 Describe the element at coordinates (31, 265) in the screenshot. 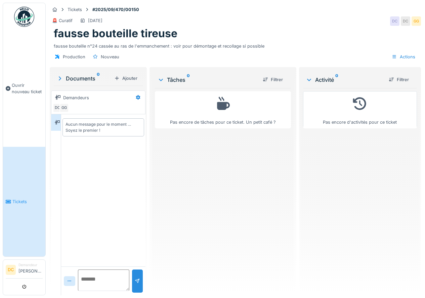

I see `div: Demandeur` at that location.